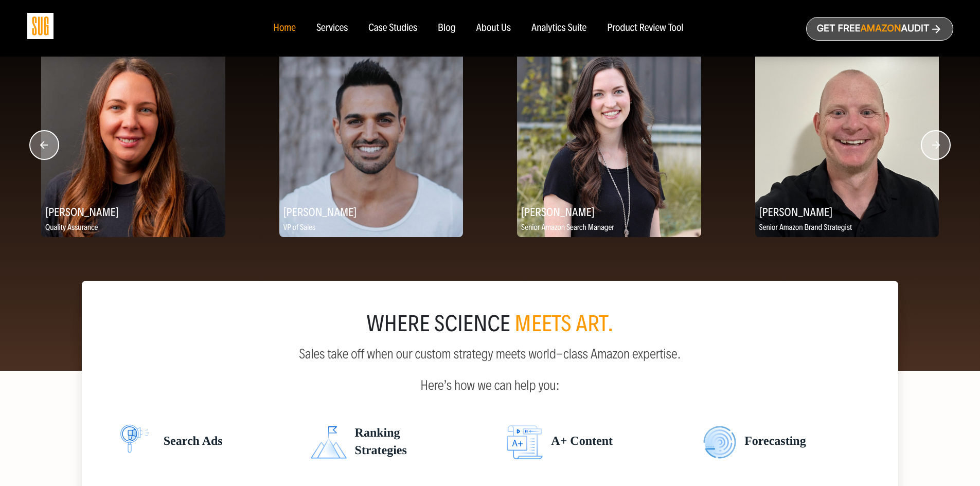 Image resolution: width=980 pixels, height=486 pixels. Describe the element at coordinates (40, 25) in the screenshot. I see `img: Sug` at that location.